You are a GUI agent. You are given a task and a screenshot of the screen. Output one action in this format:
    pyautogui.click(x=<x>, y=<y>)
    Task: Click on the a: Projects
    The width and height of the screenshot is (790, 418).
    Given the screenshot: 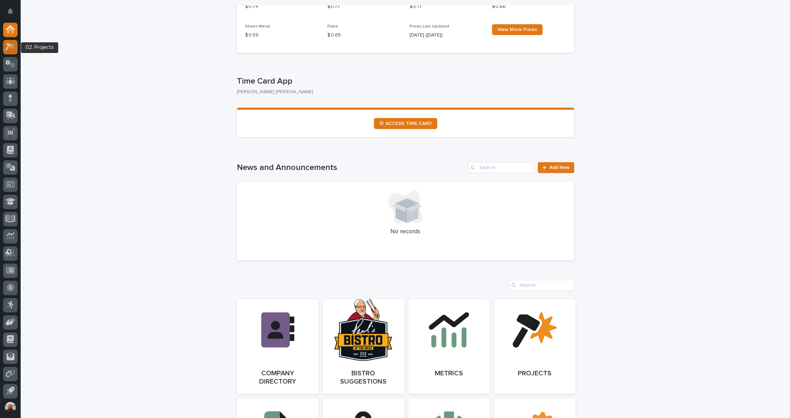 What is the action you would take?
    pyautogui.click(x=534, y=346)
    